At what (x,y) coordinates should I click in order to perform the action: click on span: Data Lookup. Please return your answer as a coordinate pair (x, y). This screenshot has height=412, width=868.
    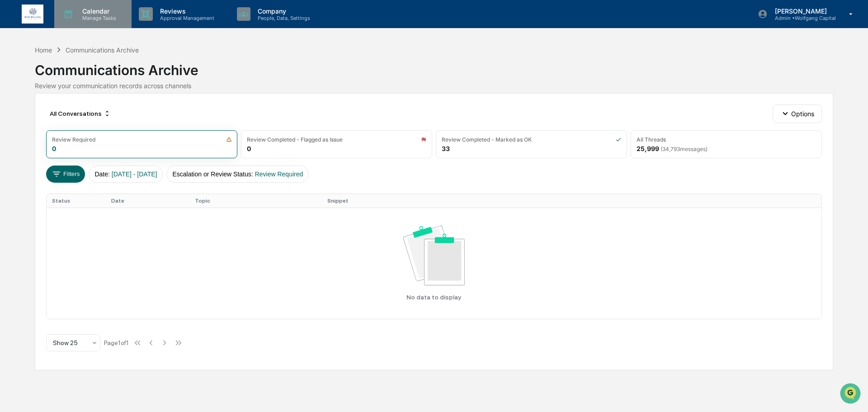
    Looking at the image, I should click on (38, 135).